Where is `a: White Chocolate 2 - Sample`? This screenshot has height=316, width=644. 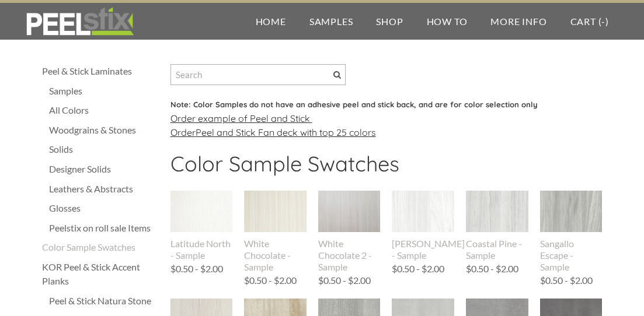 a: White Chocolate 2 - Sample is located at coordinates (350, 231).